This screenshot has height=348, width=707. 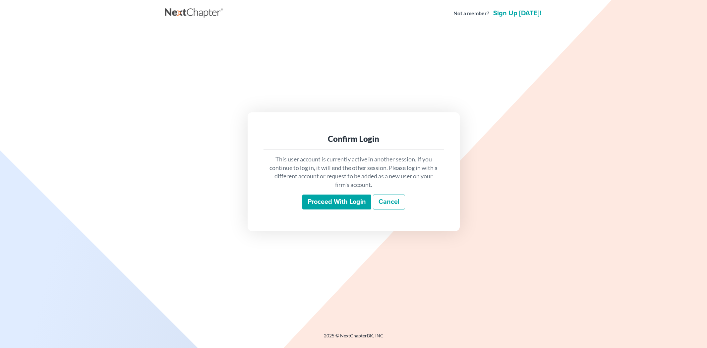 I want to click on a: Cancel, so click(x=389, y=202).